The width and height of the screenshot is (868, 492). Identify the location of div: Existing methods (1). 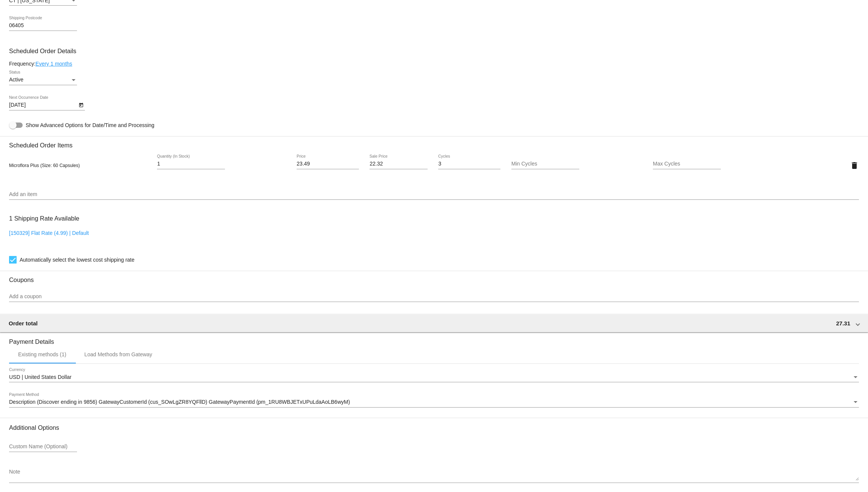
(42, 354).